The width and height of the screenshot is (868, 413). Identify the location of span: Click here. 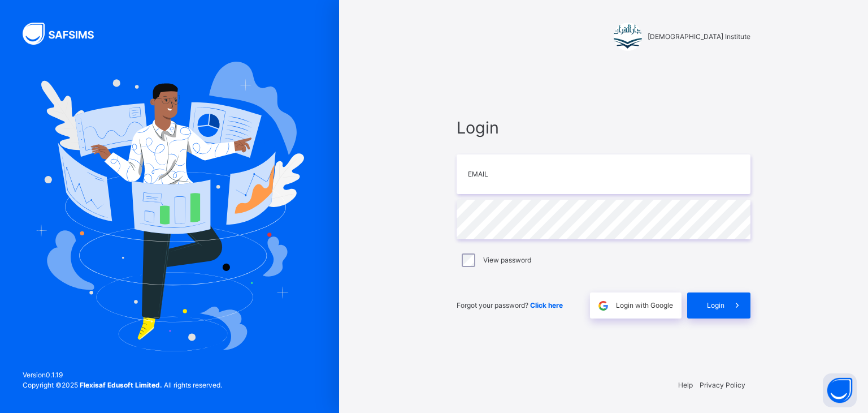
(546, 305).